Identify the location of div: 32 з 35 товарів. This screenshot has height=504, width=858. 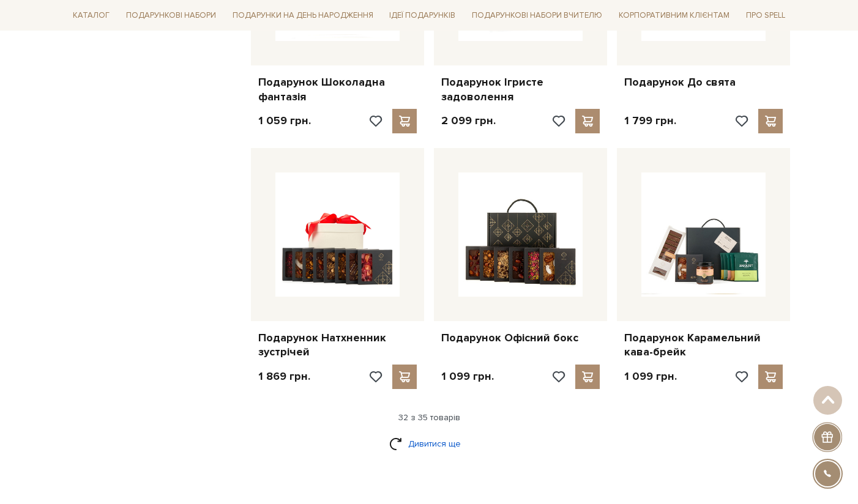
(429, 418).